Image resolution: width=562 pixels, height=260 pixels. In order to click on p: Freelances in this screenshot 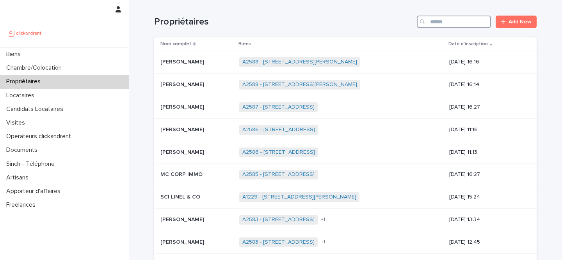, I will do `click(22, 205)`.